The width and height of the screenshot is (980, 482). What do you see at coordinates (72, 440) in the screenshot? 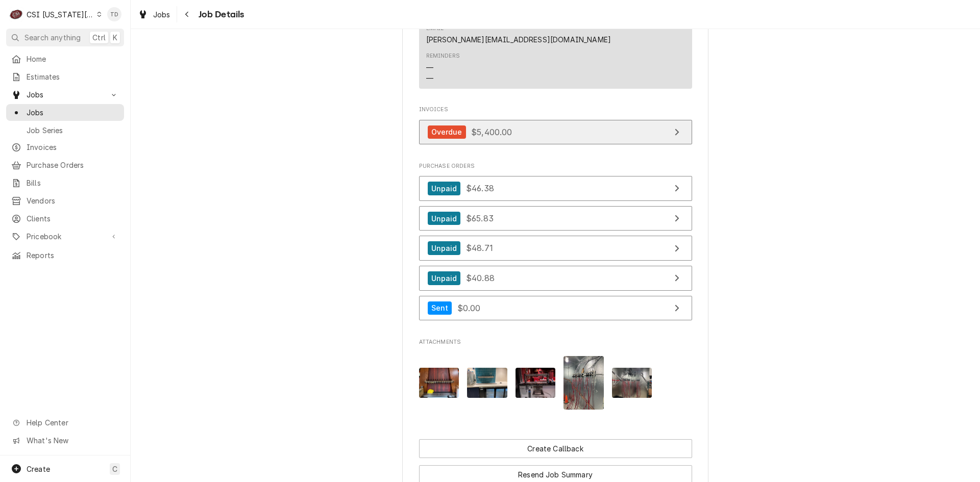
I see `span: What's New` at bounding box center [72, 440].